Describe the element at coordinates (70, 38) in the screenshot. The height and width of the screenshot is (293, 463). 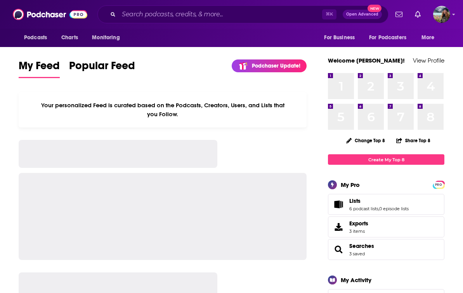
I see `span: Charts` at that location.